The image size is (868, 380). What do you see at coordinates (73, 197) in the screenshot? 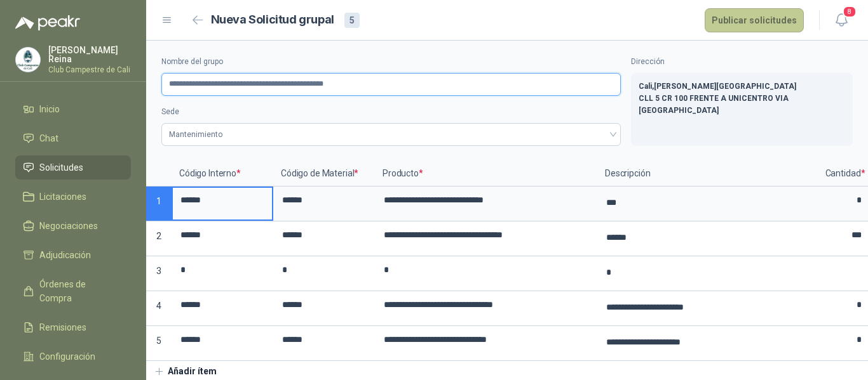
I see `a: Licitaciones` at bounding box center [73, 197].